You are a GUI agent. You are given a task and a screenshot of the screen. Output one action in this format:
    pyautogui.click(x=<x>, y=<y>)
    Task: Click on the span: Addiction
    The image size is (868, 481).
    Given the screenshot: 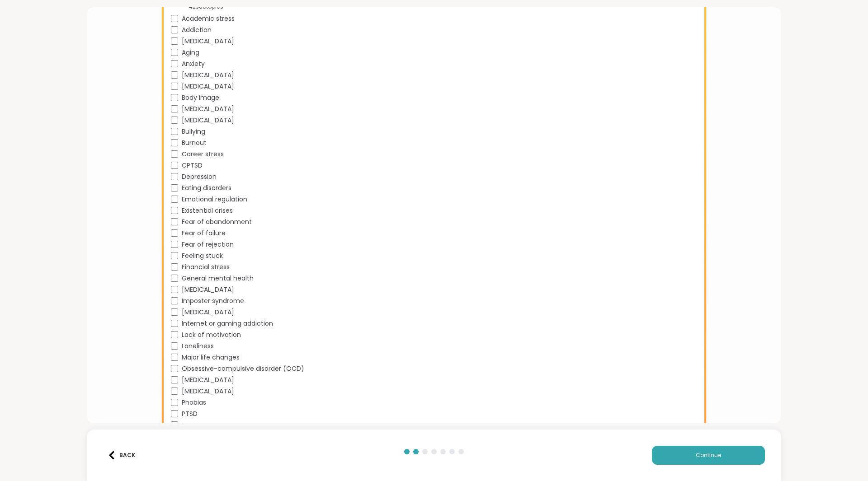 What is the action you would take?
    pyautogui.click(x=197, y=30)
    